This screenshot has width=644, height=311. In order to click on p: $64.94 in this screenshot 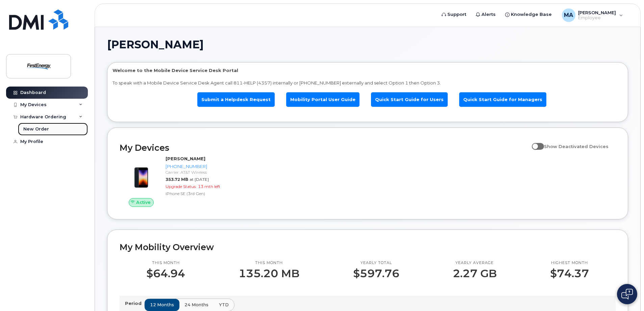, I will do `click(166, 273)`.